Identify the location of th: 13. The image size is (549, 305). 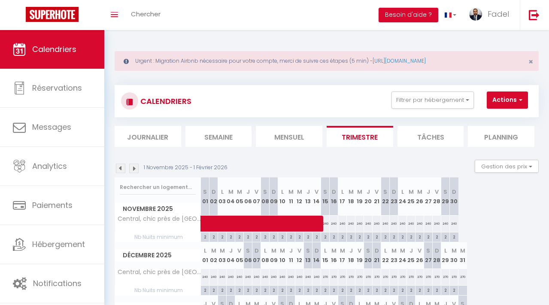
(308, 255).